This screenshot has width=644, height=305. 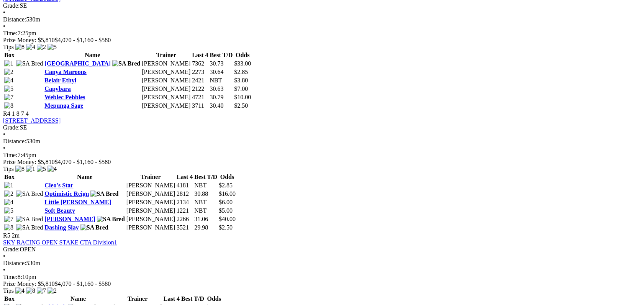 I want to click on span: $2.85, so click(x=241, y=72).